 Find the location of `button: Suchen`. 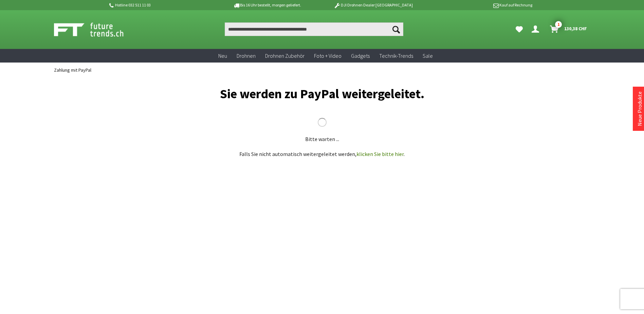

button: Suchen is located at coordinates (396, 29).